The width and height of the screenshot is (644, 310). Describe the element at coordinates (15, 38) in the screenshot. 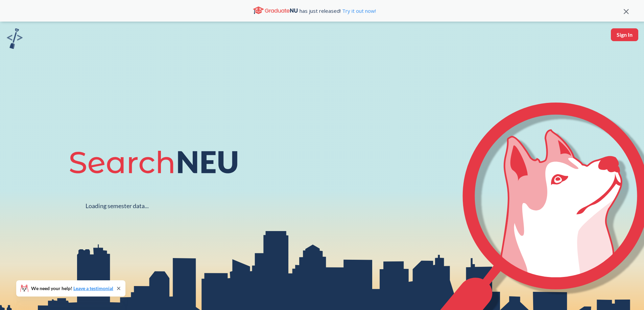

I see `img: sandbox logo` at that location.